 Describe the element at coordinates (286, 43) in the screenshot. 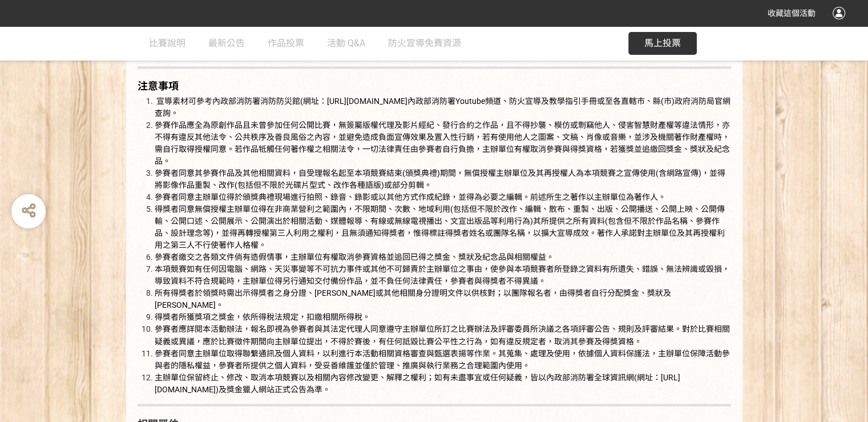

I see `span: 作品投票` at that location.